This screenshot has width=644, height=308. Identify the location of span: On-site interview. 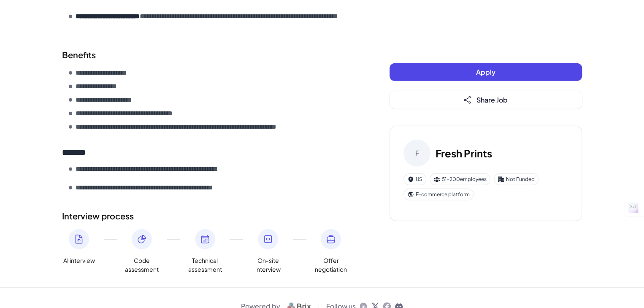
(268, 265).